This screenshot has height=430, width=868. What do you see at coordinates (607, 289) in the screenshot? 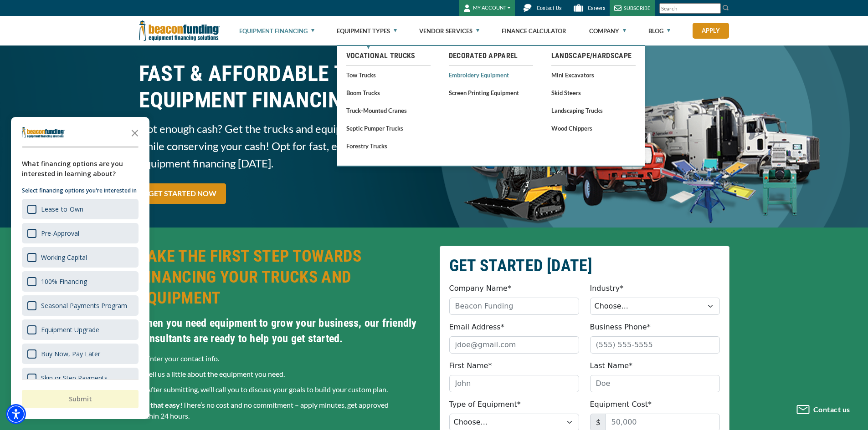
I see `label: Industry*` at bounding box center [607, 289].